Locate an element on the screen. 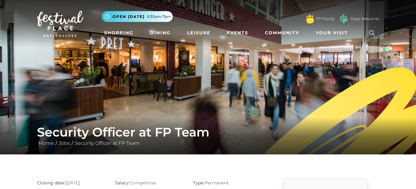  img: Festival Place Logo is located at coordinates (60, 24).